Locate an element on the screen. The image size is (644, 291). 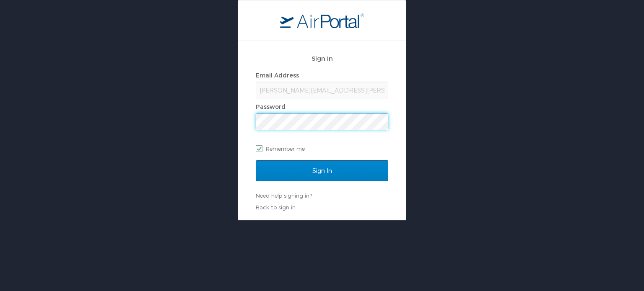
input: Sign In is located at coordinates (322, 171).